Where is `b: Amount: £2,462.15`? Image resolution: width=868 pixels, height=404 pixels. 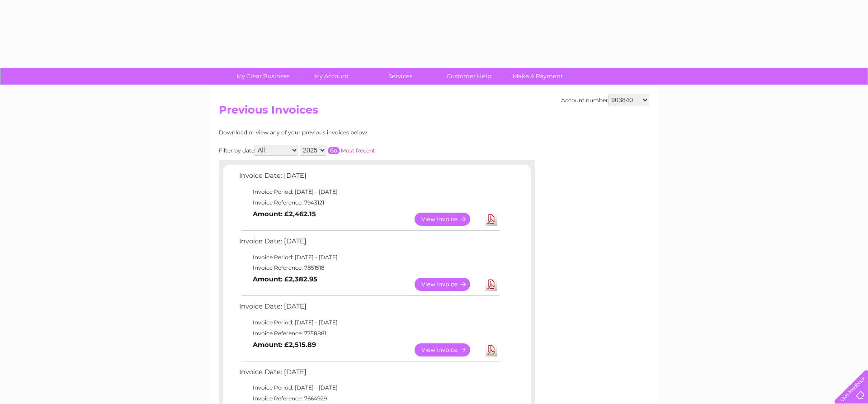
b: Amount: £2,462.15 is located at coordinates (284, 214).